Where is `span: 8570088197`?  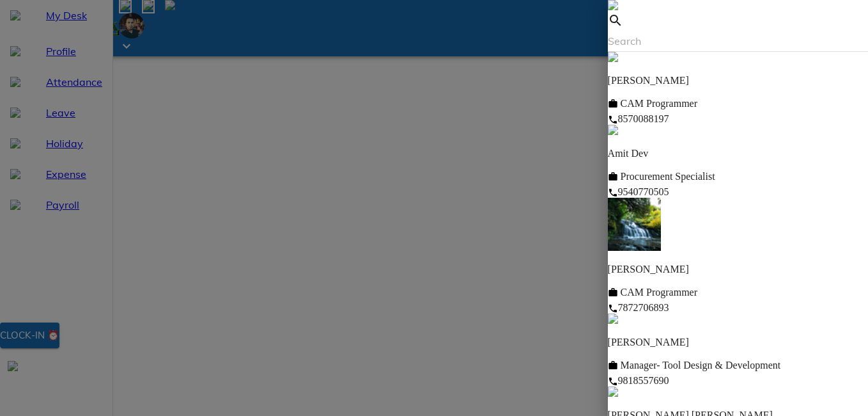
span: 8570088197 is located at coordinates (643, 119).